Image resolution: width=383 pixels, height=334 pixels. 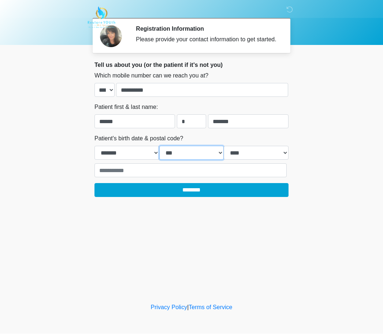 I want to click on img: Agent Avatar, so click(x=111, y=37).